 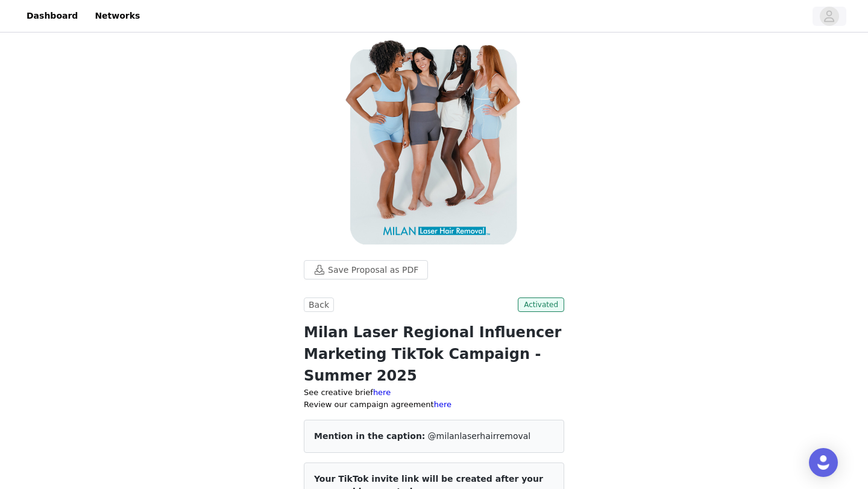 What do you see at coordinates (434, 354) in the screenshot?
I see `h1: Milan Laser Regional Influencer Marketing TikTok Campaign - Summer 2025` at bounding box center [434, 354].